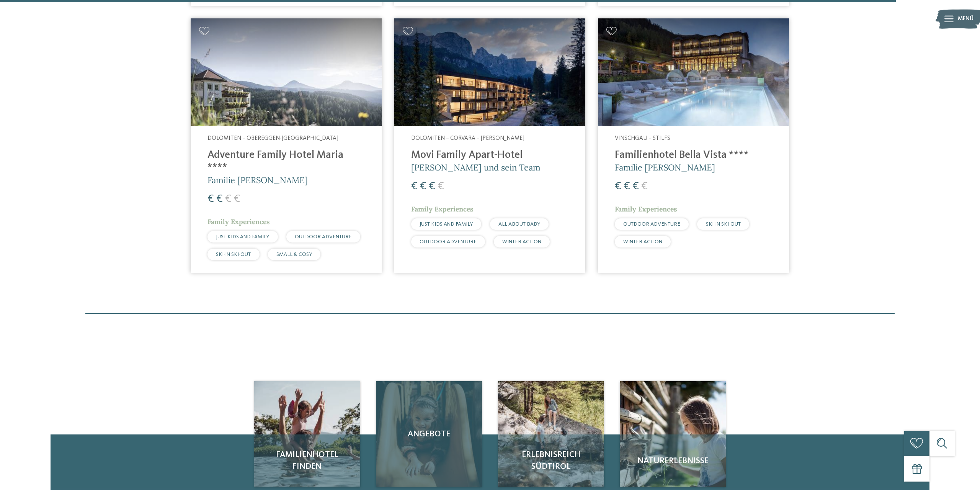  I want to click on a: Familienhotels gesucht? Hier findet ihr die besten! Angebote, so click(429, 434).